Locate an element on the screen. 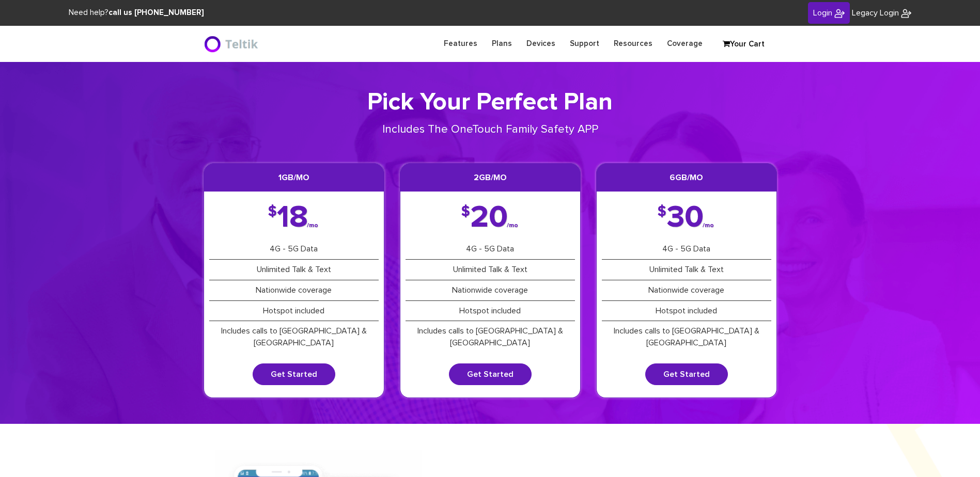 The image size is (980, 477). h1: Pick Your Perfect Plan is located at coordinates (490, 103).